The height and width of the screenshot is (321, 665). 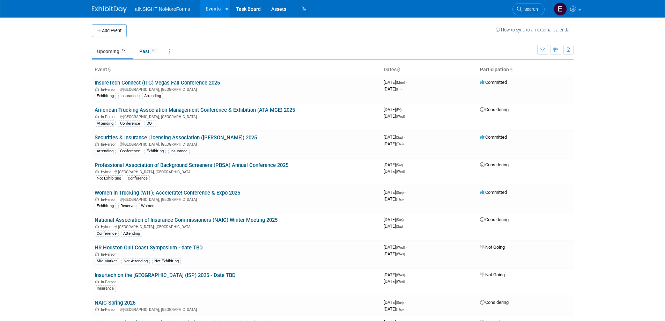 I want to click on a: InsureTech Connect (ITC) Vegas Fall Conference 2025, so click(x=157, y=83).